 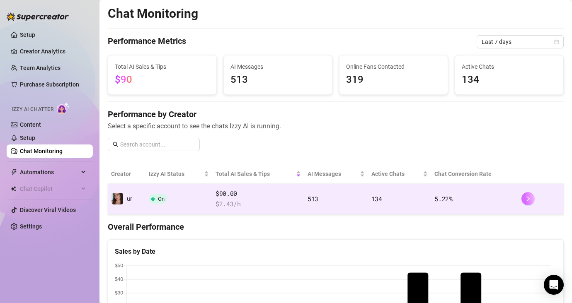 I want to click on a: Chat Monitoring, so click(x=41, y=151).